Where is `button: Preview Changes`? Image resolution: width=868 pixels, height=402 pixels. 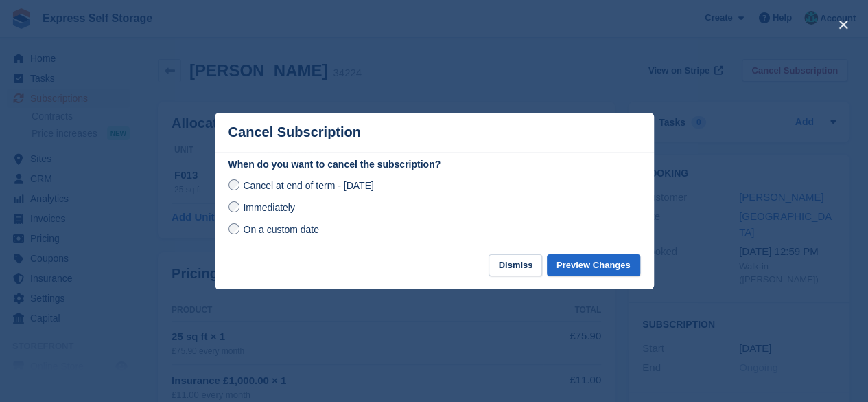
button: Preview Changes is located at coordinates (594, 265).